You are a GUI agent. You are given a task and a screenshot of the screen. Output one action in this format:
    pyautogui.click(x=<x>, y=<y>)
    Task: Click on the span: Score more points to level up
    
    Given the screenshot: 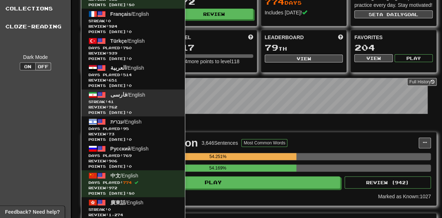 What is the action you would take?
    pyautogui.click(x=251, y=37)
    